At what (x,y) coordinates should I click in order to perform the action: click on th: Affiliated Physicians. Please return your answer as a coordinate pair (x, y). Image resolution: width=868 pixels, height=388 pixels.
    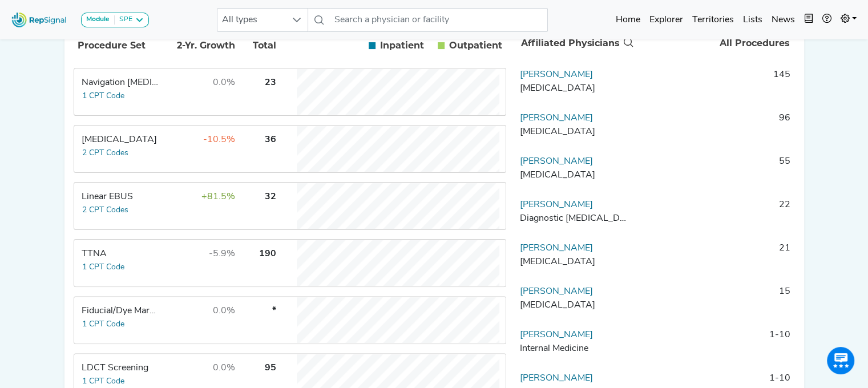
    Looking at the image, I should click on (576, 43).